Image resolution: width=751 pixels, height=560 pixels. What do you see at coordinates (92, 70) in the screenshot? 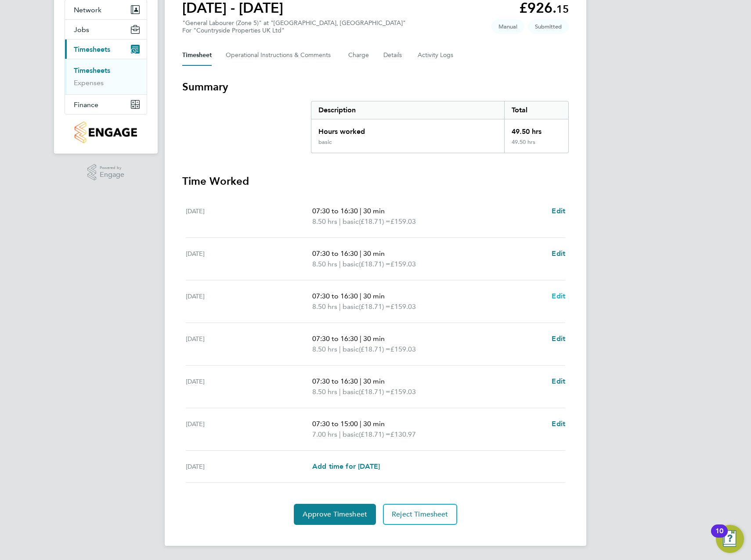
I see `a: Timesheets` at bounding box center [92, 70].